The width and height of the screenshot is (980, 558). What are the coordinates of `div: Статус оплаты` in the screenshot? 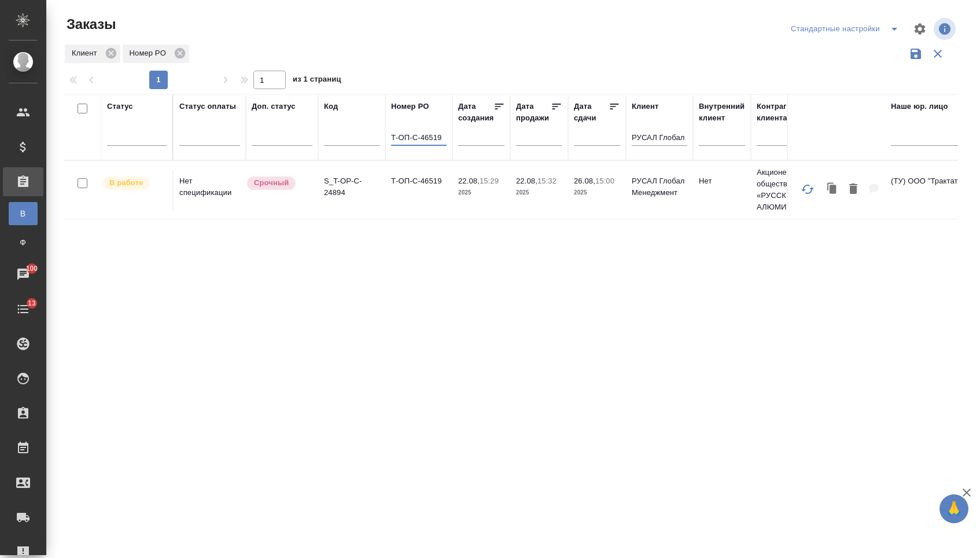 It's located at (208, 107).